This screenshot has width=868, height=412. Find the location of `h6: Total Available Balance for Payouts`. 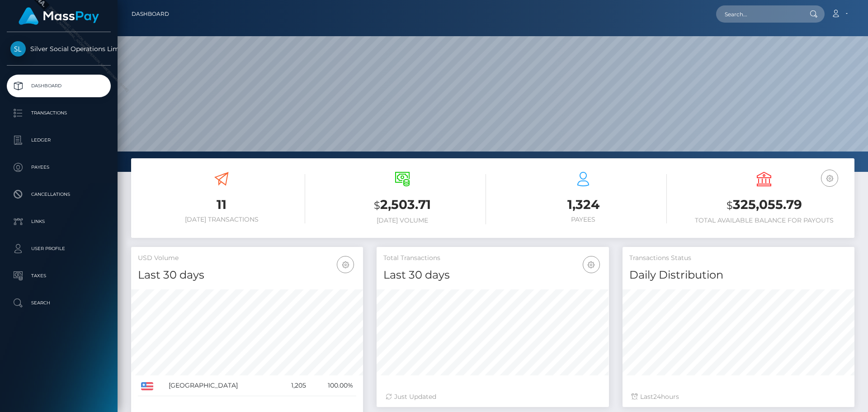

h6: Total Available Balance for Payouts is located at coordinates (764, 220).